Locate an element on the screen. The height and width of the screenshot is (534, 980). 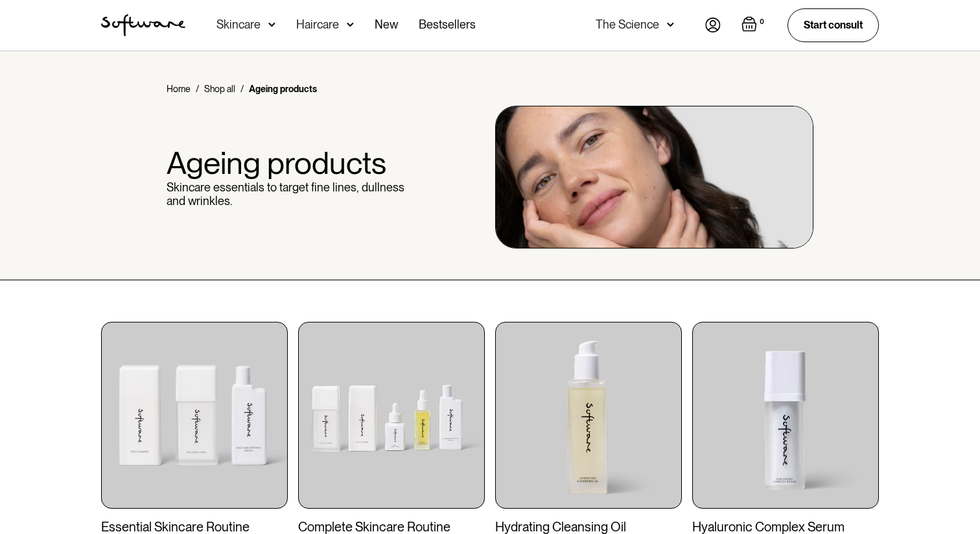
div: 0 is located at coordinates (762, 22).